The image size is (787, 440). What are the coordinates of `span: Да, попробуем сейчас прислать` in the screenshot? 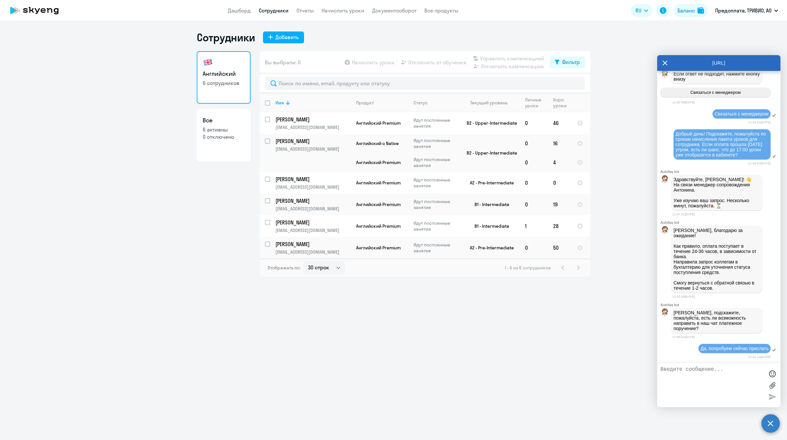 It's located at (734, 348).